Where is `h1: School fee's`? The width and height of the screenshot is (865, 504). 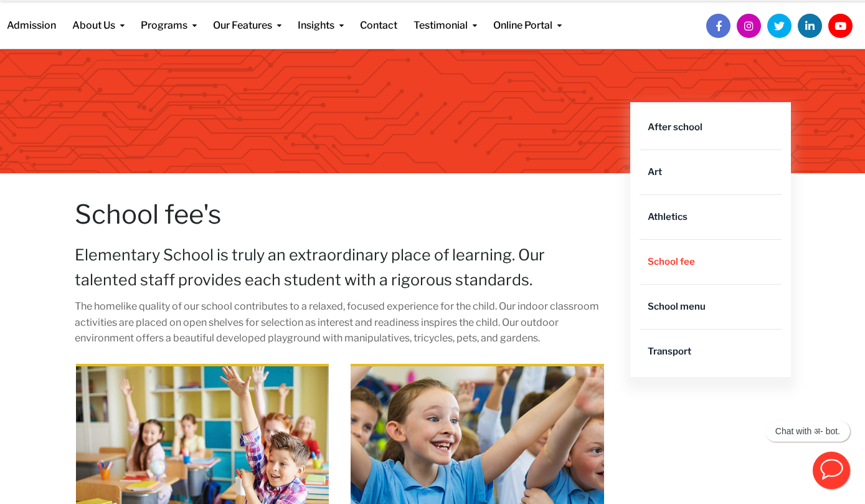 h1: School fee's is located at coordinates (340, 214).